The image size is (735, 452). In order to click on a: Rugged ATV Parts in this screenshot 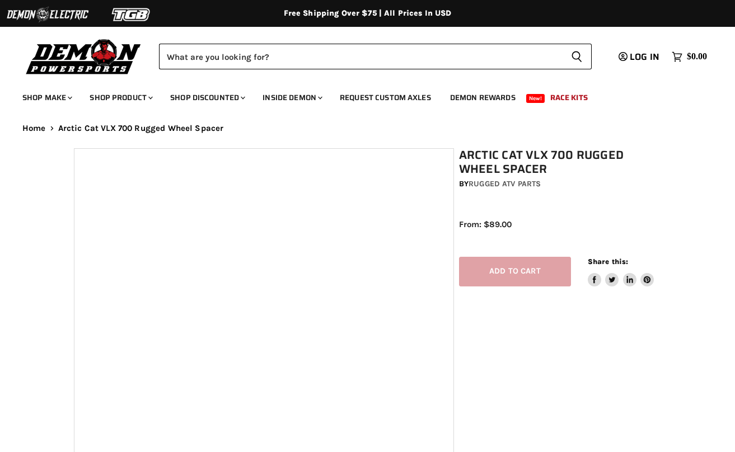, I will do `click(504, 184)`.